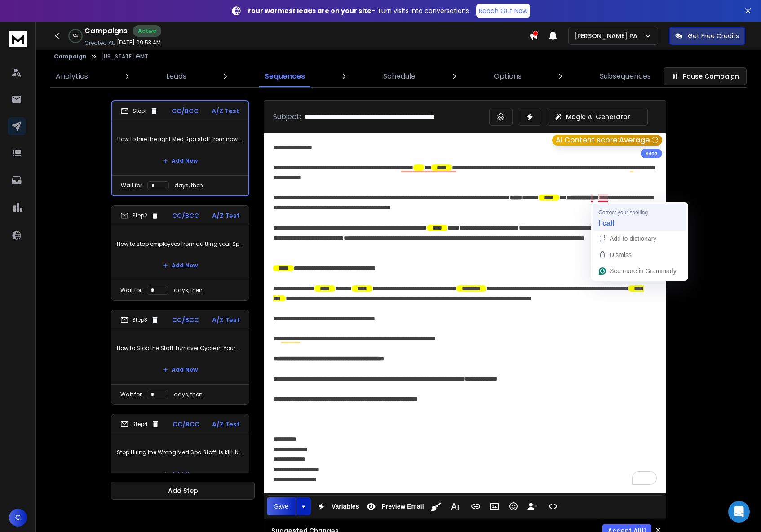 Image resolution: width=761 pixels, height=532 pixels. Describe the element at coordinates (100, 43) in the screenshot. I see `p: Created At:` at that location.